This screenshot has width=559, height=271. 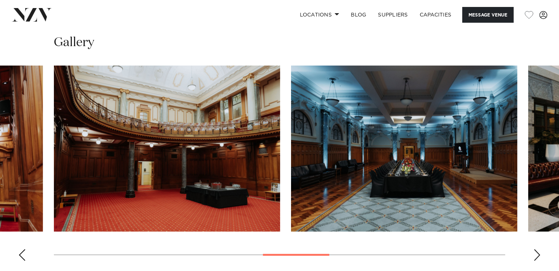 What do you see at coordinates (167, 148) in the screenshot?
I see `swiper-slide: 7 / 13` at bounding box center [167, 148].